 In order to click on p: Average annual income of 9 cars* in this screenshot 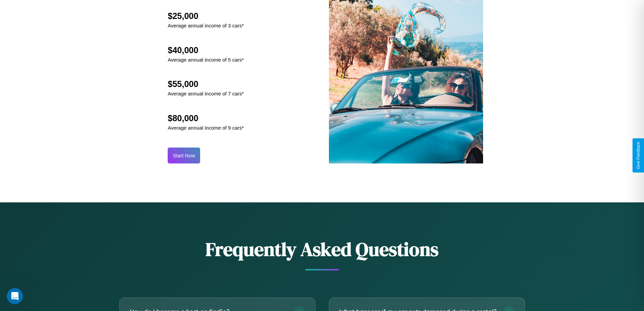, I will do `click(205, 128)`.